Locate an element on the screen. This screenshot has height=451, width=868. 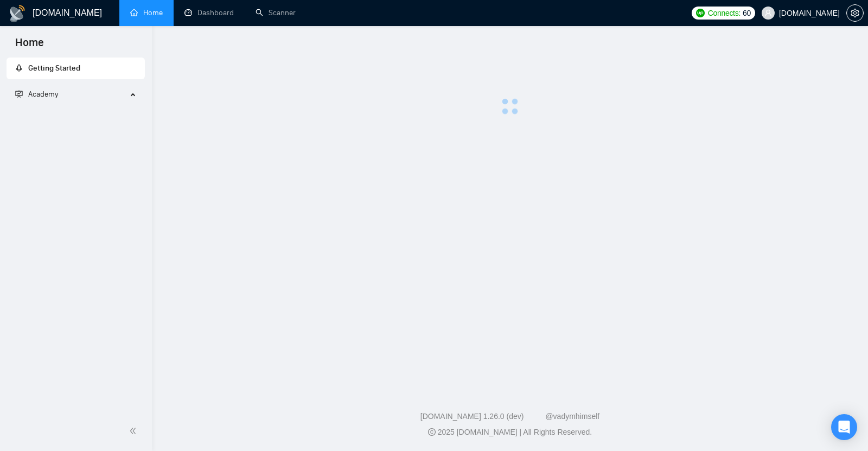
li: Getting Started is located at coordinates (75, 68).